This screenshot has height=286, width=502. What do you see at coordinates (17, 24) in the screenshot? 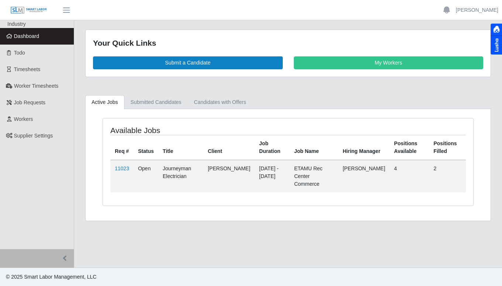
I see `span: Industry` at bounding box center [17, 24].